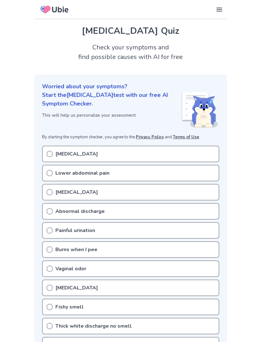 This screenshot has width=261, height=342. Describe the element at coordinates (131, 86) in the screenshot. I see `p: Worried about your symptoms?` at that location.